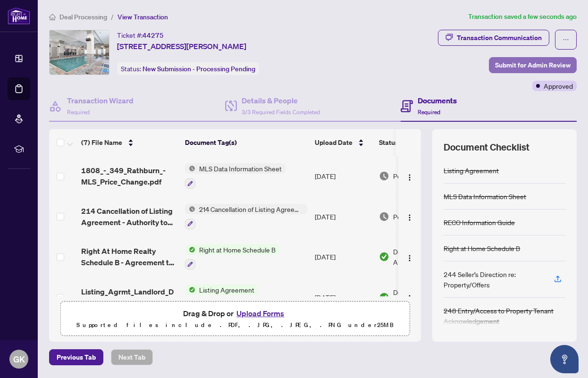 Image resolution: width=588 pixels, height=378 pixels. Describe the element at coordinates (102, 142) in the screenshot. I see `span: (7) File Name` at that location.